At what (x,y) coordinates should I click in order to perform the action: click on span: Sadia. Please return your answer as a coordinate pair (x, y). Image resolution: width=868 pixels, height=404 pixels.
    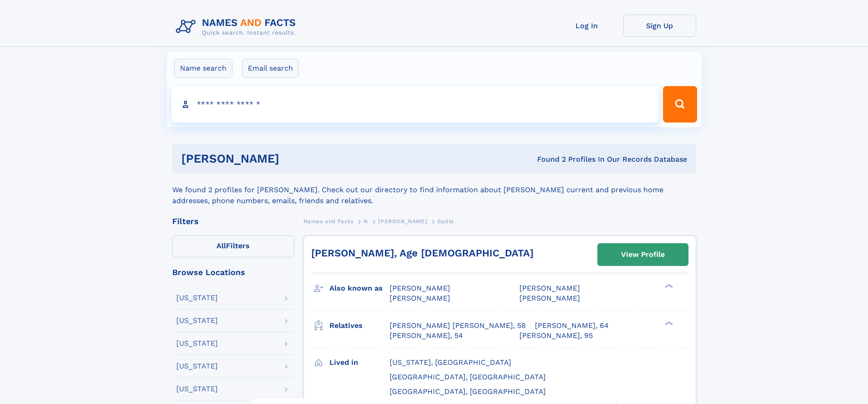
    Looking at the image, I should click on (446, 221).